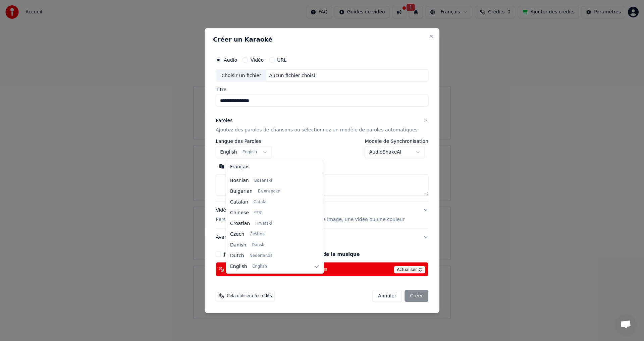 The width and height of the screenshot is (644, 341). Describe the element at coordinates (240, 213) in the screenshot. I see `span: Chinese` at that location.